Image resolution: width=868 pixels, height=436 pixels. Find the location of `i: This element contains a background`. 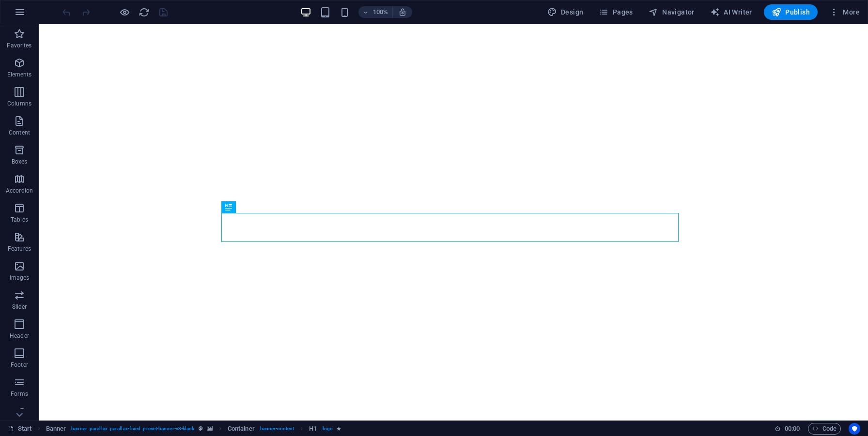

i: This element contains a background is located at coordinates (210, 429).